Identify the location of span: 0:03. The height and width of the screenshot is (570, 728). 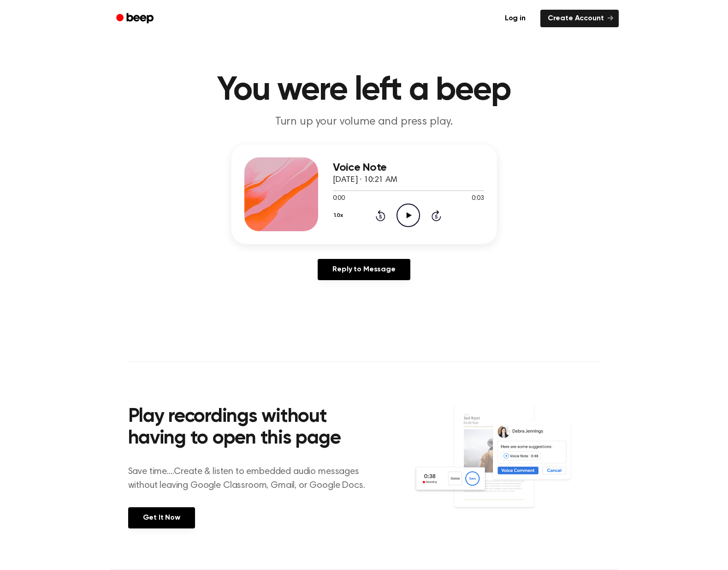
(478, 199).